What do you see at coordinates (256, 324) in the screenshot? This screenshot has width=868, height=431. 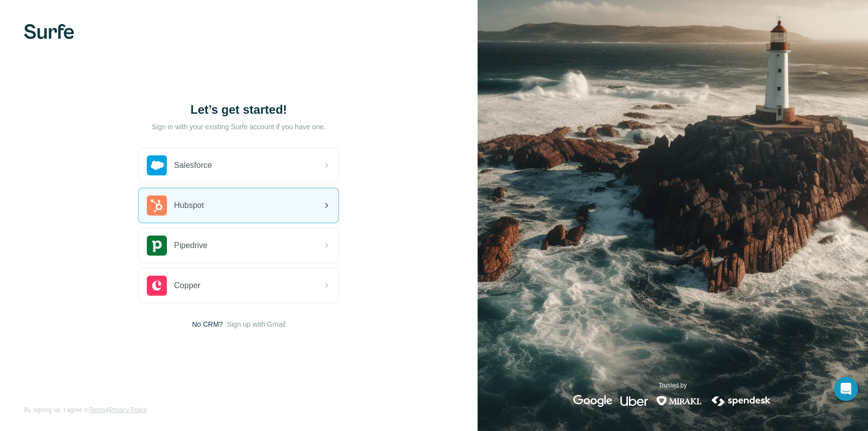 I see `span: Sign up with Gmail` at bounding box center [256, 324].